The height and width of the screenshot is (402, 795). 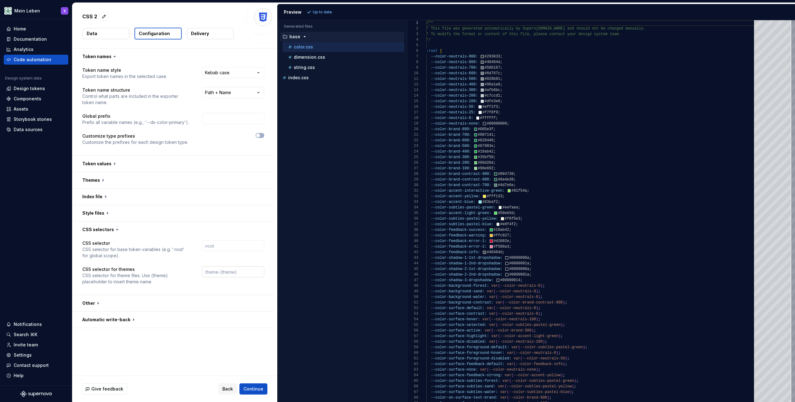 I want to click on span: --color-neutrals-600:, so click(x=454, y=73).